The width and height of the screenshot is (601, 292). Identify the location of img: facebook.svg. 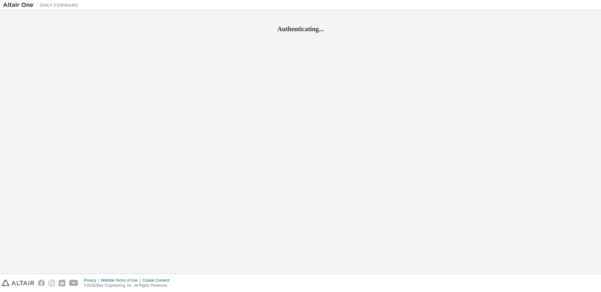
(41, 282).